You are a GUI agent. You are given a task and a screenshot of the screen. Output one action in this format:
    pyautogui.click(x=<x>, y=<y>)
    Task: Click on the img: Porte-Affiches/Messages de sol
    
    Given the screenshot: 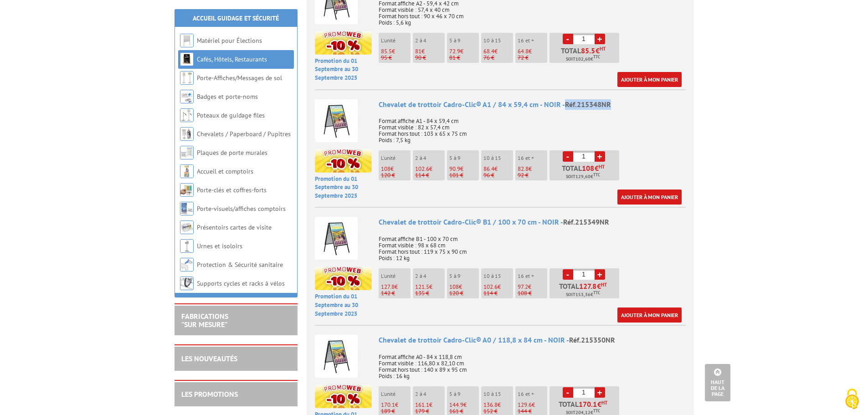 What is the action you would take?
    pyautogui.click(x=187, y=78)
    